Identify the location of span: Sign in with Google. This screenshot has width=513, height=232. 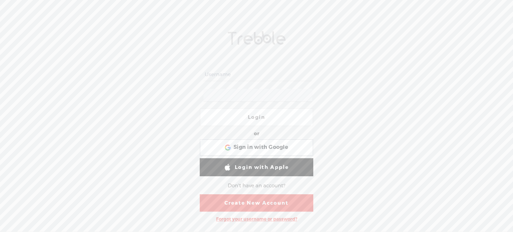
(261, 147).